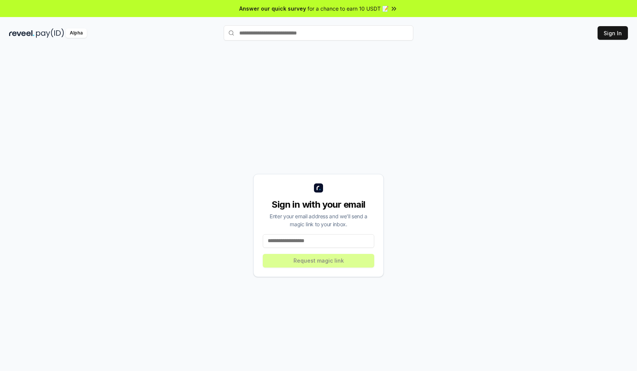 The width and height of the screenshot is (637, 371). Describe the element at coordinates (319, 205) in the screenshot. I see `div: Sign in with your email` at that location.